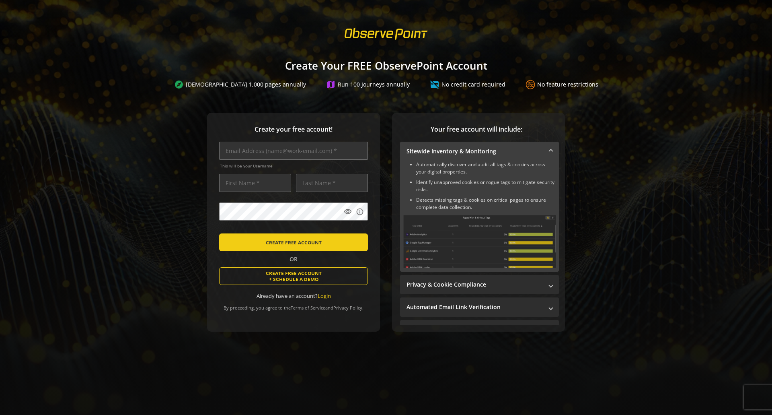  I want to click on mat-expansion-panel-header: Sitewide Inventory & Monitoring, so click(480, 151).